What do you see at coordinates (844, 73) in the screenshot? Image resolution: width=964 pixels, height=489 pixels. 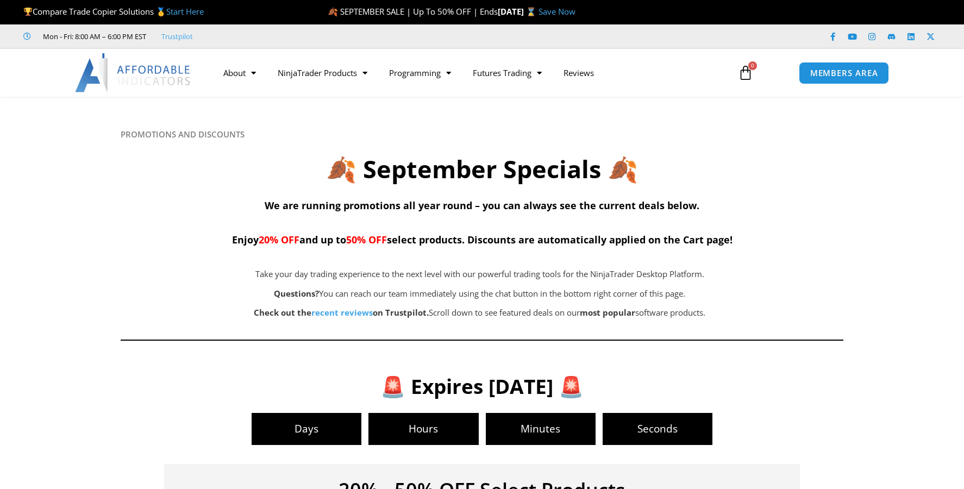 I see `span: MEMBERS AREA` at bounding box center [844, 73].